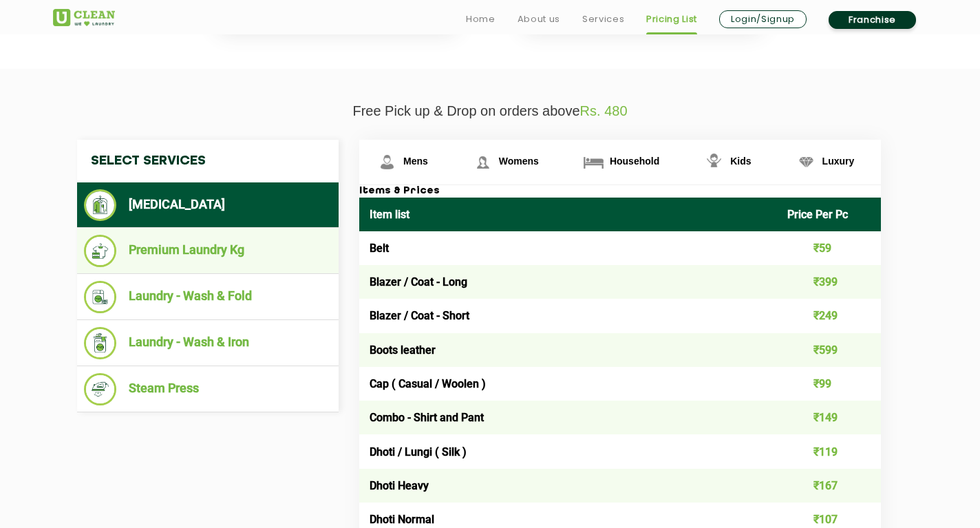 Image resolution: width=980 pixels, height=528 pixels. Describe the element at coordinates (481, 20) in the screenshot. I see `a: Home` at that location.